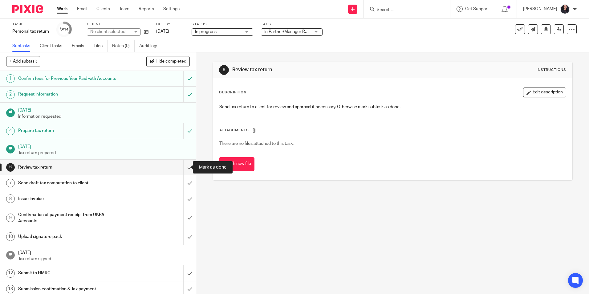 The height and width of the screenshot is (294, 589). Describe the element at coordinates (151, 46) in the screenshot. I see `a: Audit logs` at that location.